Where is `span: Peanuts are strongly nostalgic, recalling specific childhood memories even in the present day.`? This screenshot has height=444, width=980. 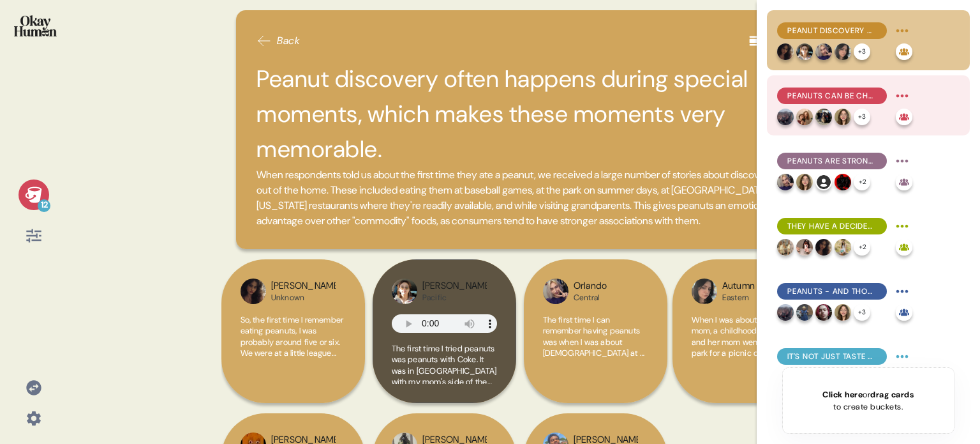
span: Peanuts are strongly nostalgic, recalling specific childhood memories even in the present day. is located at coordinates (832, 161).